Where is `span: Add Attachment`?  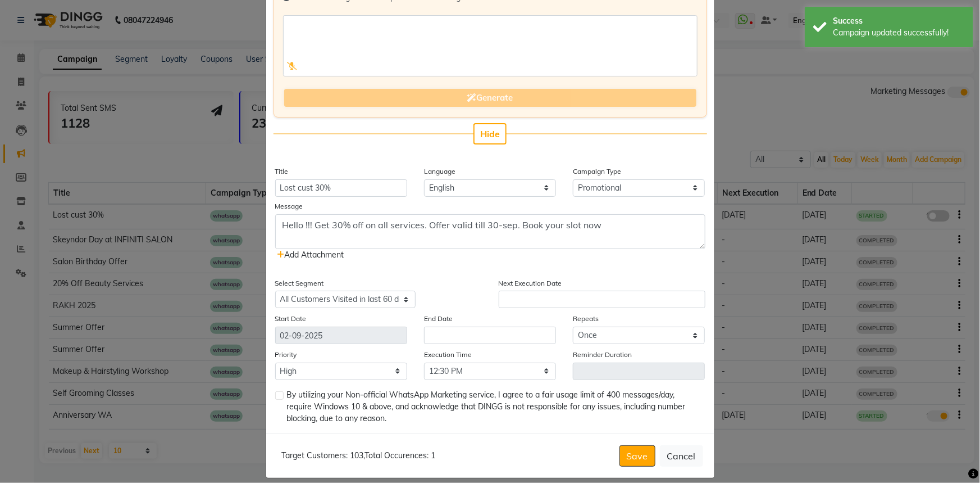 span: Add Attachment is located at coordinates (311, 255).